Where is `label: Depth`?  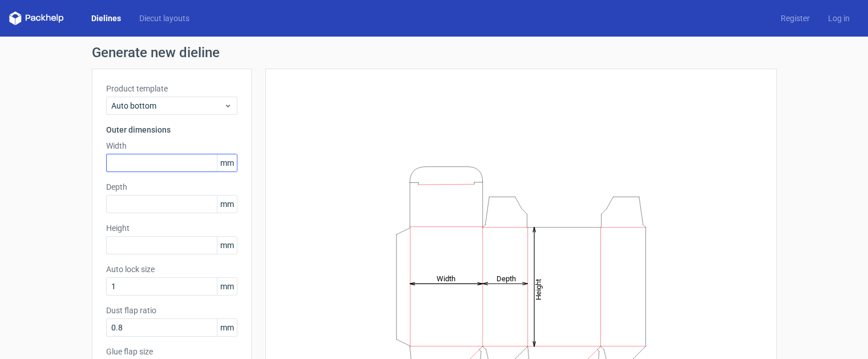 label: Depth is located at coordinates (172, 187).